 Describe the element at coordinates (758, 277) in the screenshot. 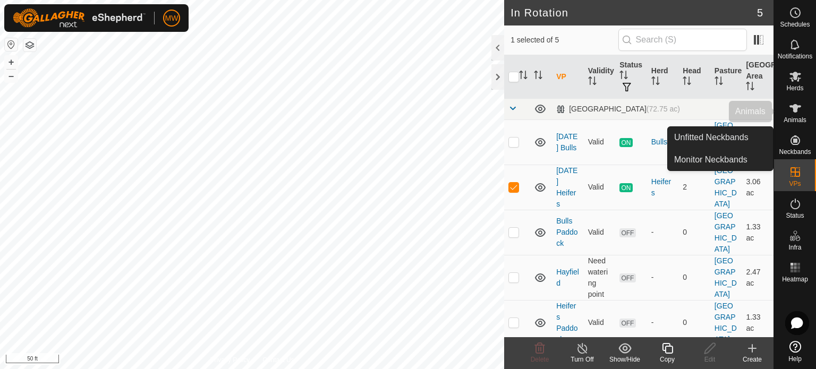

I see `td: 2.47 ac` at that location.